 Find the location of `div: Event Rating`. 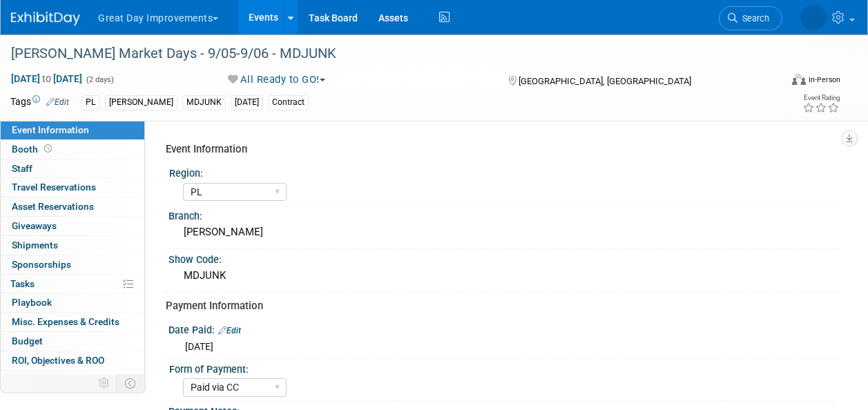

div: Event Rating is located at coordinates (821, 98).